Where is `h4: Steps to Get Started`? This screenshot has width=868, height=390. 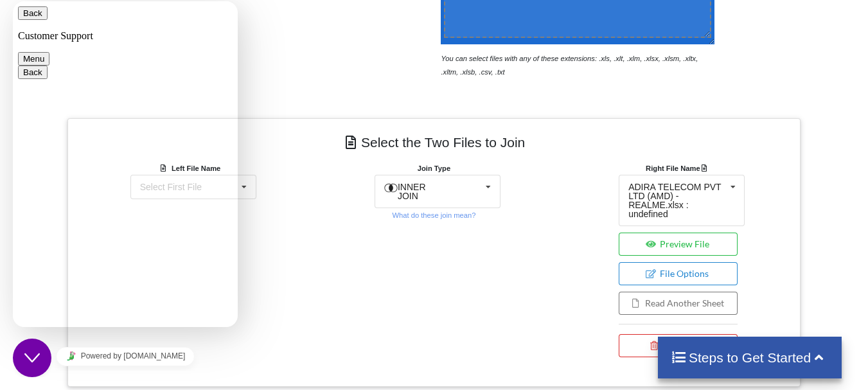
h4: Steps to Get Started is located at coordinates (749, 357).